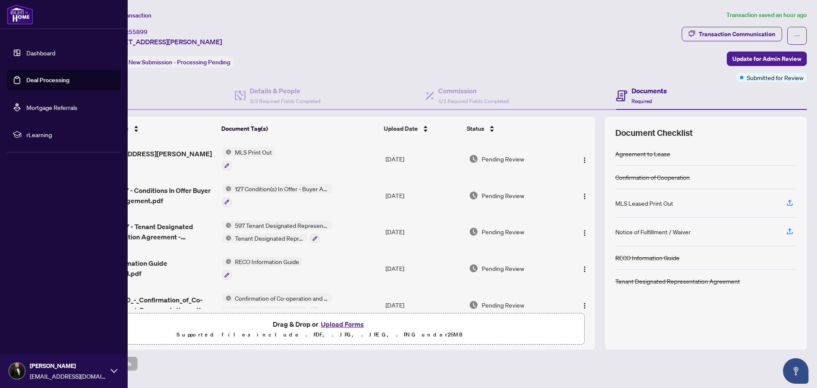  What do you see at coordinates (775, 77) in the screenshot?
I see `span: Submitted for Review` at bounding box center [775, 77].